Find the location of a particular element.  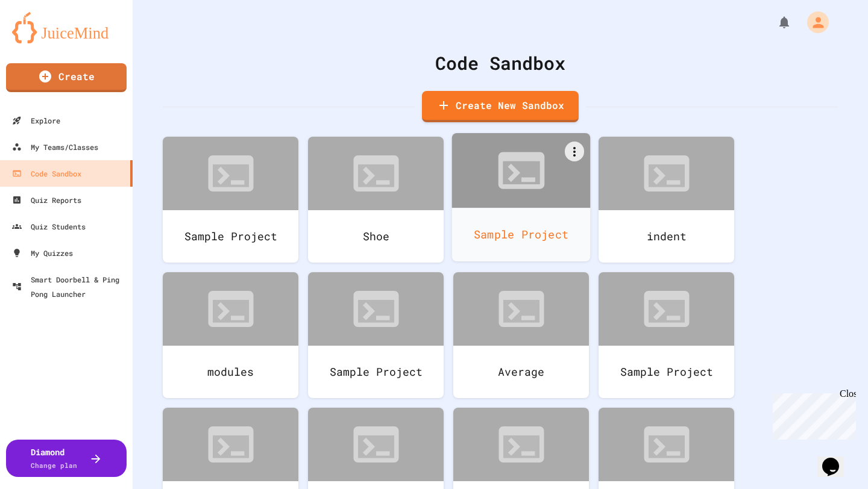

div: My Notifications is located at coordinates (775, 22).